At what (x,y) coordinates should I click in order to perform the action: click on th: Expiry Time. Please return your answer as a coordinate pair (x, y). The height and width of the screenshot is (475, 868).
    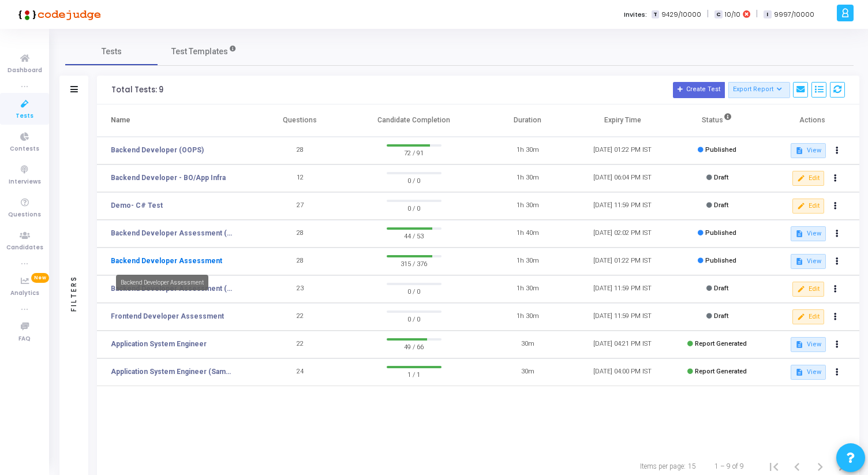
    Looking at the image, I should click on (622, 121).